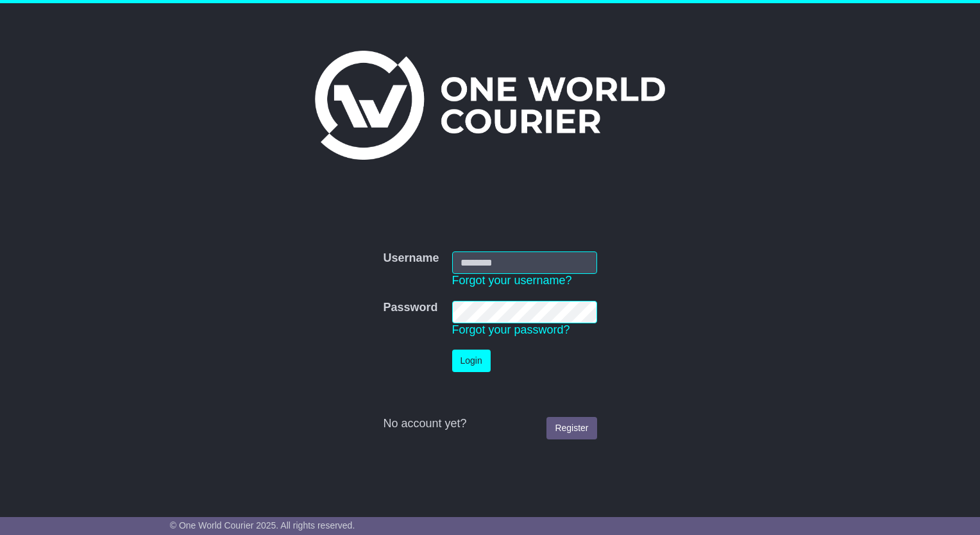 This screenshot has width=980, height=535. I want to click on a: Register, so click(571, 428).